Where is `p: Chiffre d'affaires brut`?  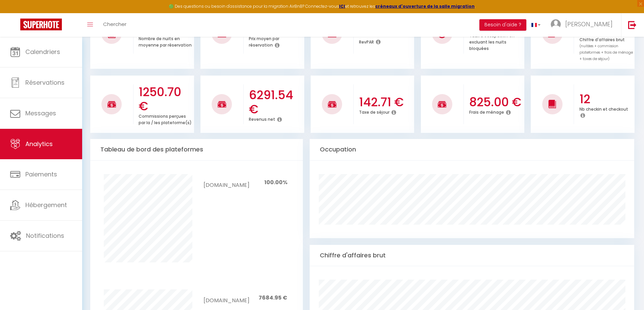
p: Chiffre d'affaires brut is located at coordinates (606, 49).